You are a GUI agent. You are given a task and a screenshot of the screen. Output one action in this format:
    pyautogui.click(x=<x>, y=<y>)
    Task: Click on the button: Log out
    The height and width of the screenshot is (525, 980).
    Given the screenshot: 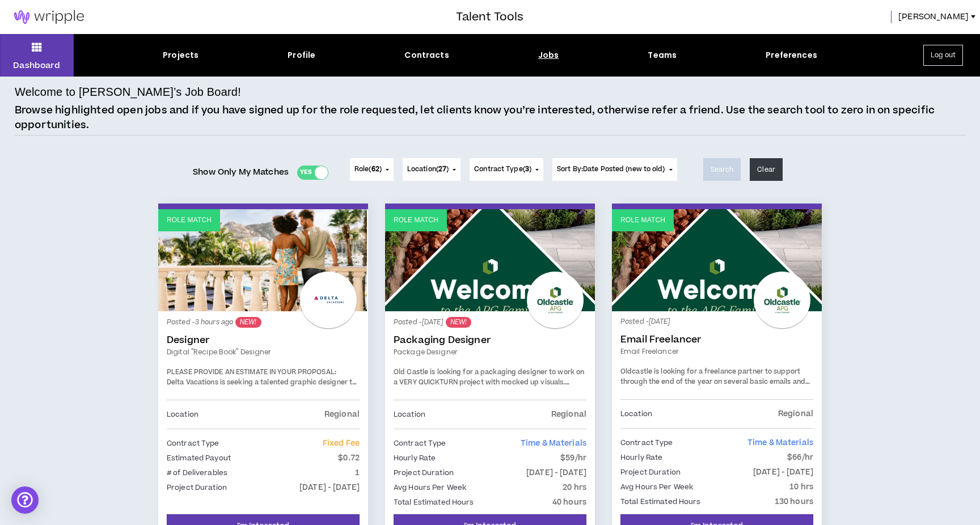 What is the action you would take?
    pyautogui.click(x=943, y=55)
    